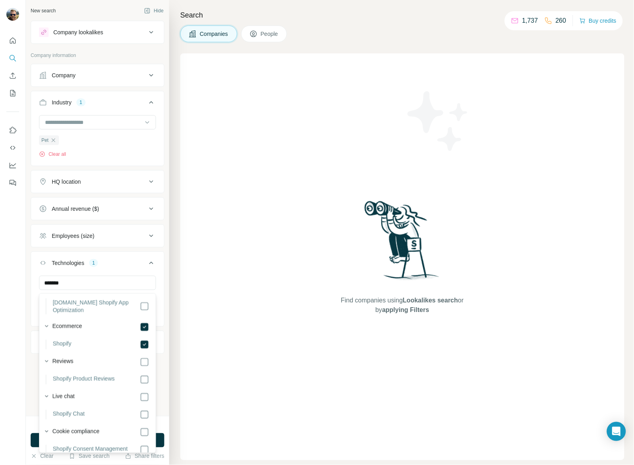  Describe the element at coordinates (64, 75) in the screenshot. I see `div: Company` at that location.